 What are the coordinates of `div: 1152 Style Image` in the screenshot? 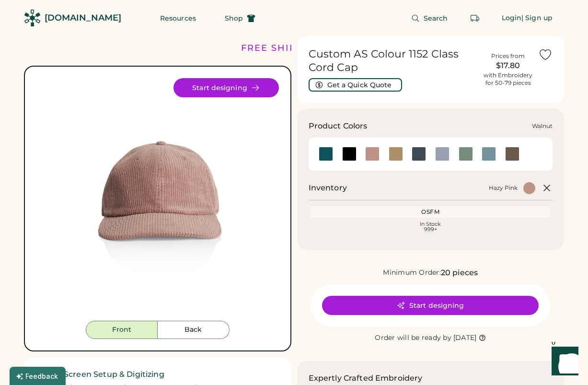 It's located at (157, 199).